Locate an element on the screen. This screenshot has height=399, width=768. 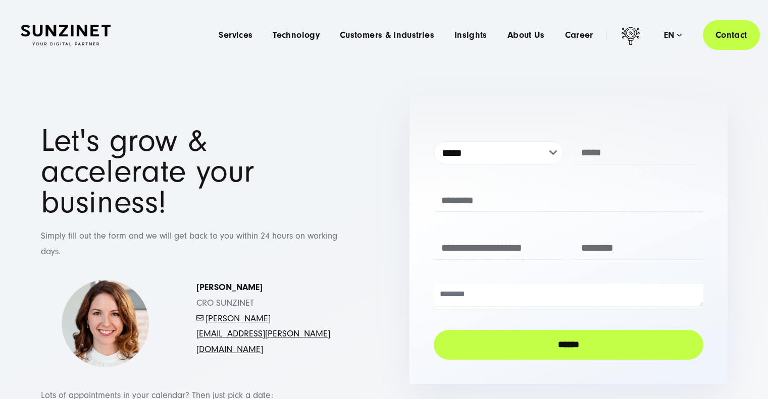
span: Simply fill out the form and we will get back to you within 24 hours on working days. is located at coordinates (189, 244).